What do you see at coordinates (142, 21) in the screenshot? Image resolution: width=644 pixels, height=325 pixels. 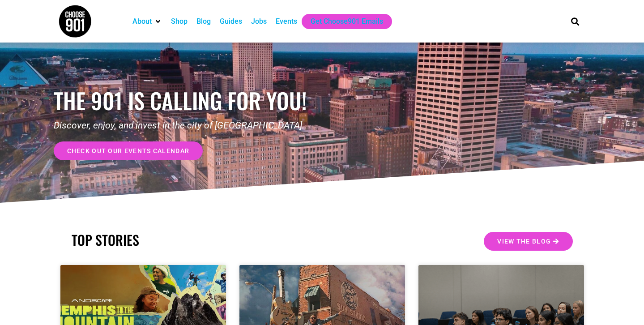 I see `a: About` at bounding box center [142, 21].